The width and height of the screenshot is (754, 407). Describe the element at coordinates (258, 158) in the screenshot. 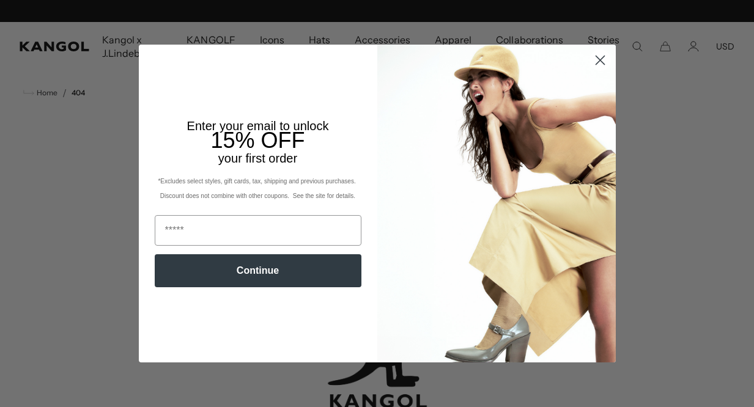

I see `span: your first order` at that location.